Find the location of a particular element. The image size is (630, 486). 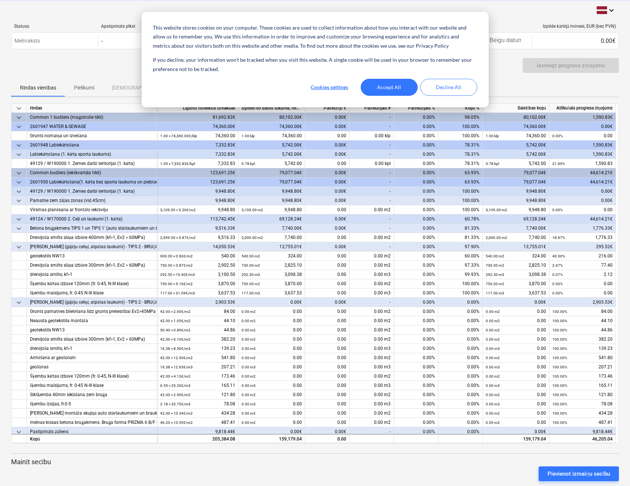

small: 3,109.00 m2 is located at coordinates (497, 210).